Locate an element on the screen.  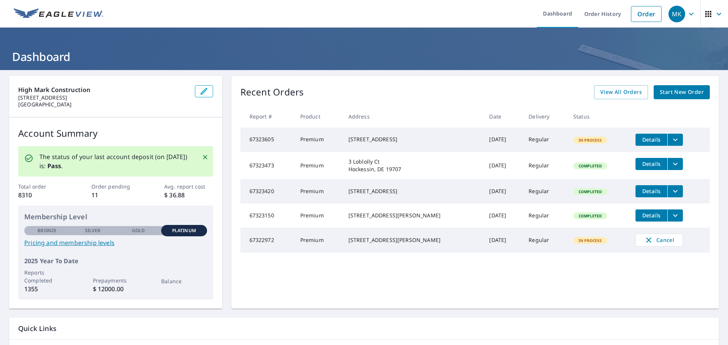
p: Membership Level is located at coordinates (116, 217).